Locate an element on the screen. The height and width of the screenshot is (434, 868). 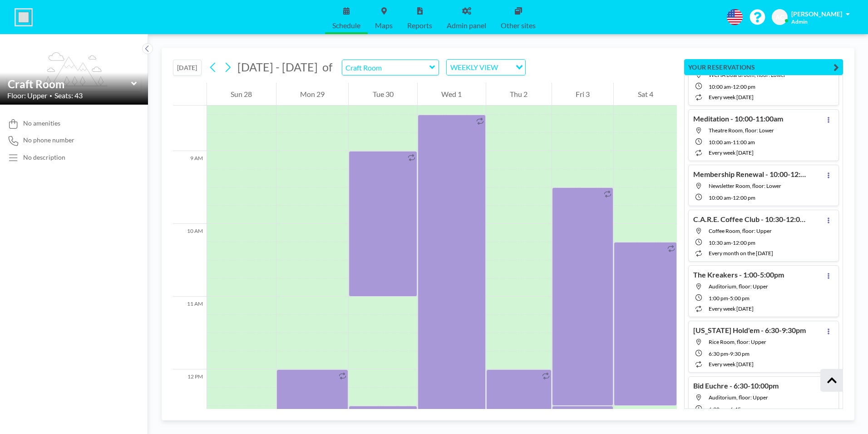
span: 6:45 PM is located at coordinates (740, 408).